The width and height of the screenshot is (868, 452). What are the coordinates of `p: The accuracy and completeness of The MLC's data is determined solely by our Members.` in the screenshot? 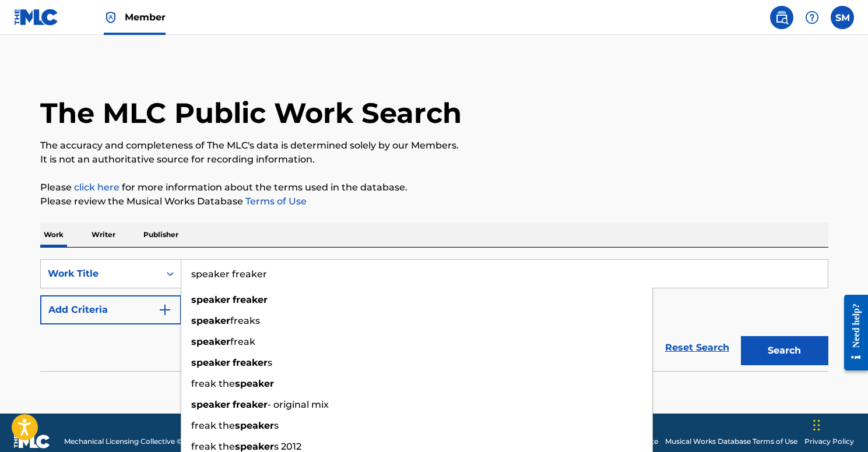 It's located at (435, 146).